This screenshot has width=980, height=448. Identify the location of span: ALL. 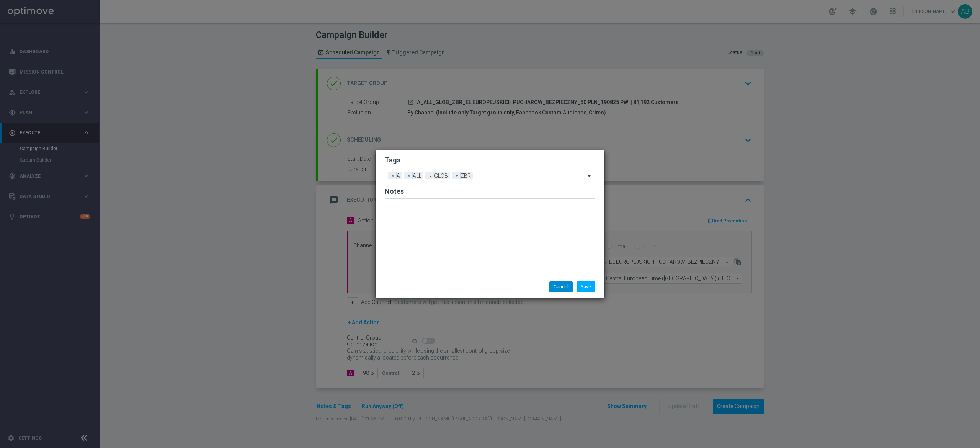
(417, 176).